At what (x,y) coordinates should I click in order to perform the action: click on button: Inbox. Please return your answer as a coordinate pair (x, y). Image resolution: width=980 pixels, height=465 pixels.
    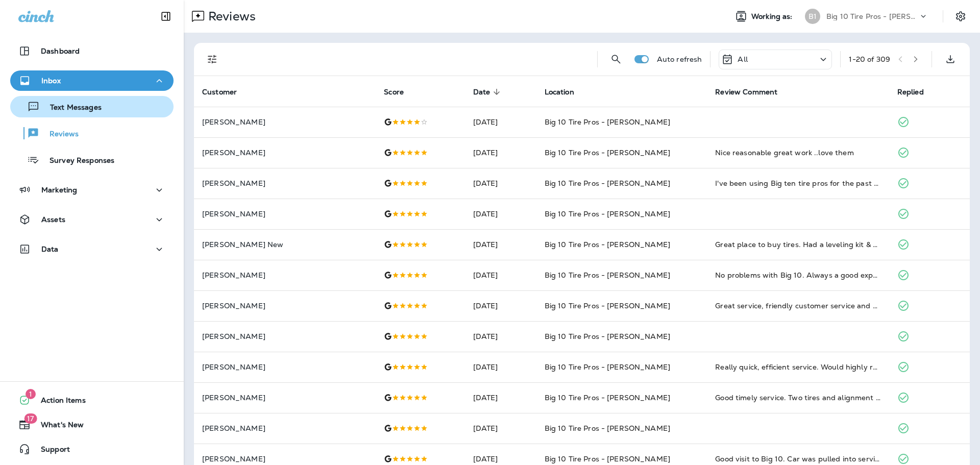
    Looking at the image, I should click on (92, 81).